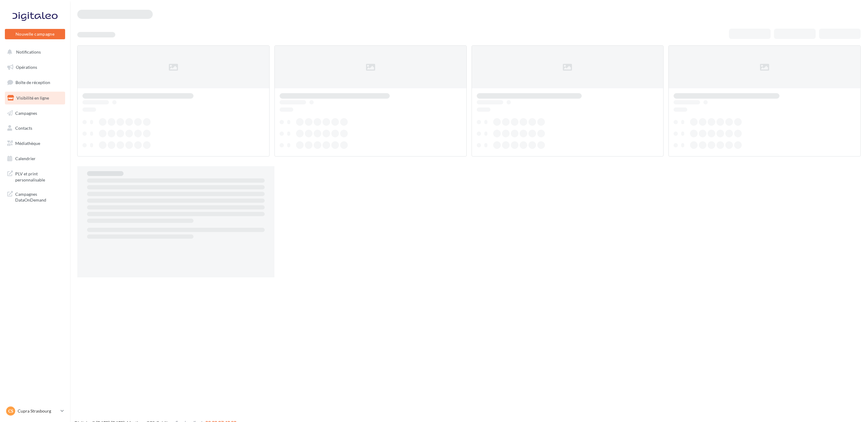 This screenshot has width=868, height=422. Describe the element at coordinates (33, 98) in the screenshot. I see `span: Visibilité en ligne` at that location.